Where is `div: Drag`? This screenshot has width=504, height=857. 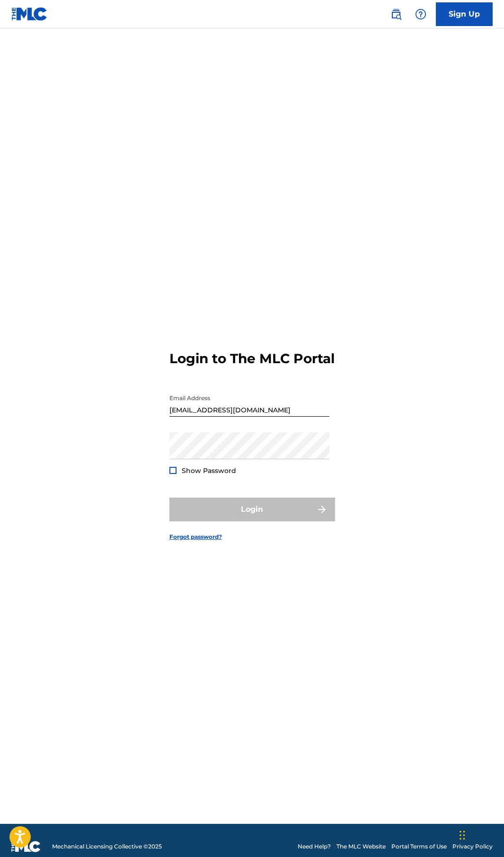 div: Drag is located at coordinates (463, 835).